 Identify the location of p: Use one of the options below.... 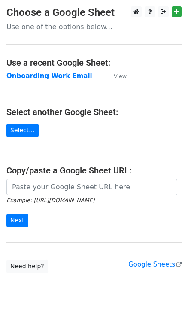
(94, 27).